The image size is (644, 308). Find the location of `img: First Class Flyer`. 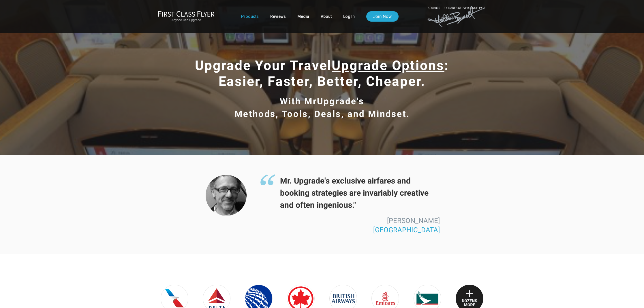

img: First Class Flyer is located at coordinates (186, 14).